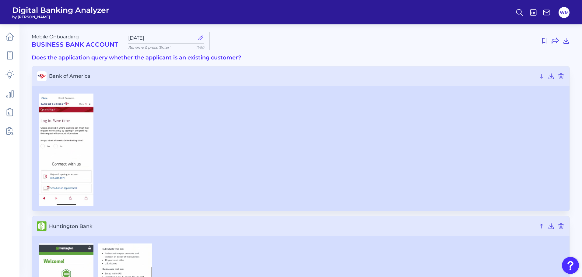 The height and width of the screenshot is (277, 582). Describe the element at coordinates (166, 47) in the screenshot. I see `p: Rename & press 'Enter'` at that location.